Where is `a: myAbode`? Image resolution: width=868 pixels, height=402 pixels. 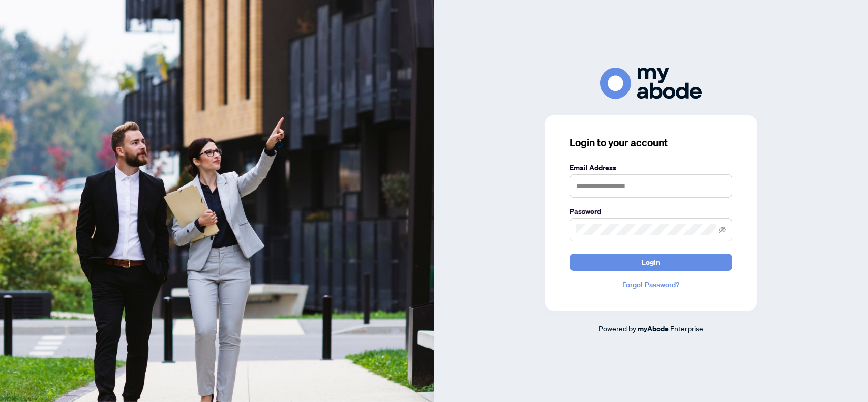 a: myAbode is located at coordinates (653, 329).